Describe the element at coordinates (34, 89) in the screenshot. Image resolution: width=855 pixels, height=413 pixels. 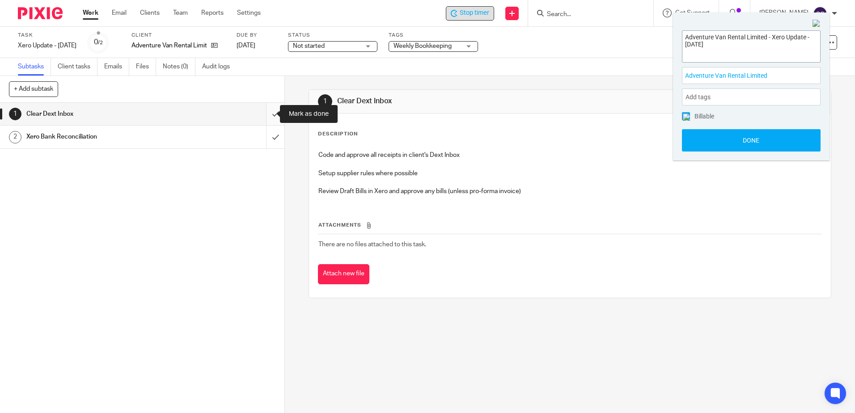
I see `button: + Add subtask` at that location.